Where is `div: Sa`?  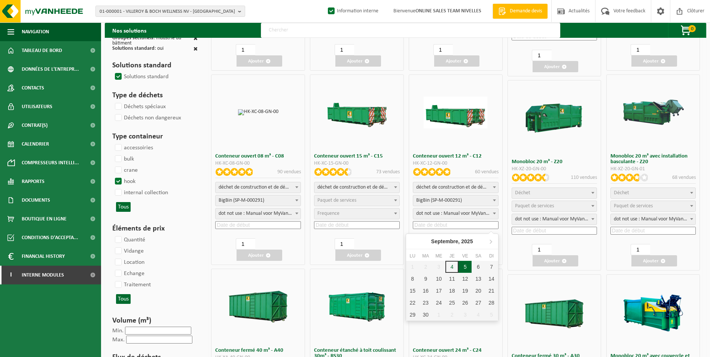 div: Sa is located at coordinates (478, 256).